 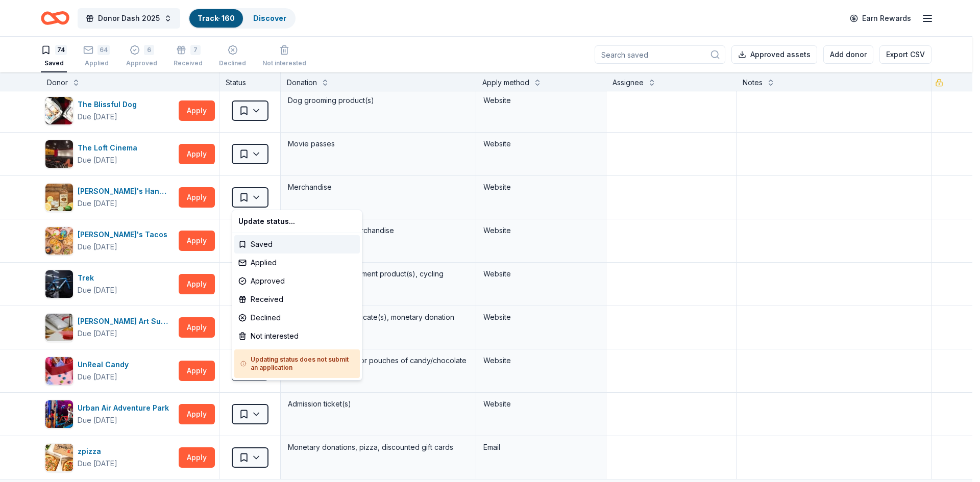 I want to click on div: Declined, so click(x=297, y=318).